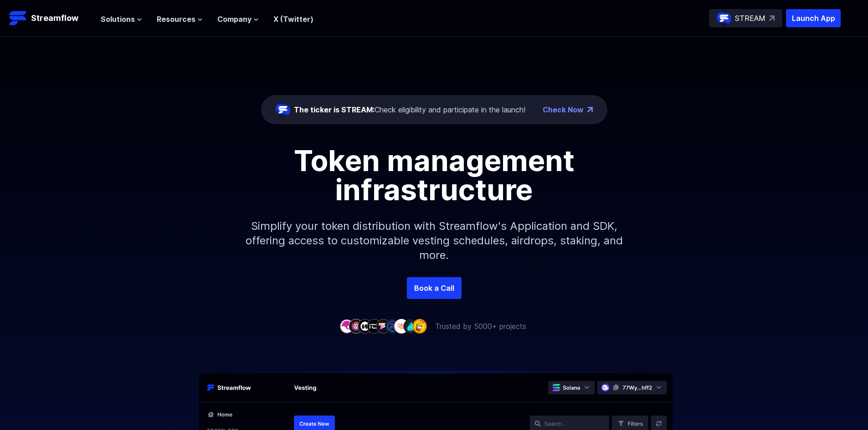 The width and height of the screenshot is (868, 430). Describe the element at coordinates (176, 19) in the screenshot. I see `span: Resources` at that location.